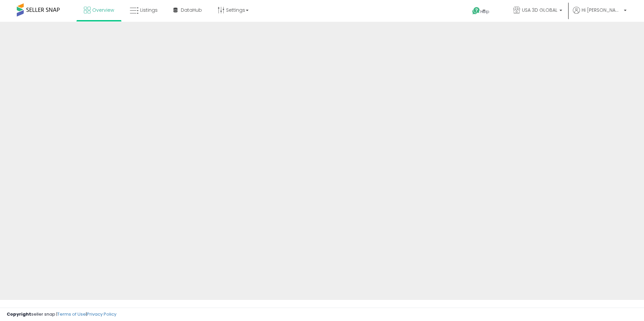 Image resolution: width=644 pixels, height=321 pixels. Describe the element at coordinates (191, 10) in the screenshot. I see `span: DataHub` at that location.